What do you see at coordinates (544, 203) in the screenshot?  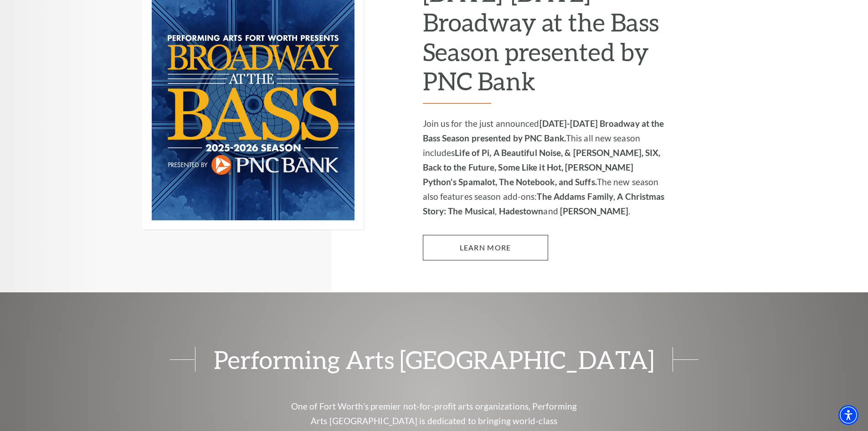 I see `strong: A Christmas Story: The Musical` at bounding box center [544, 203].